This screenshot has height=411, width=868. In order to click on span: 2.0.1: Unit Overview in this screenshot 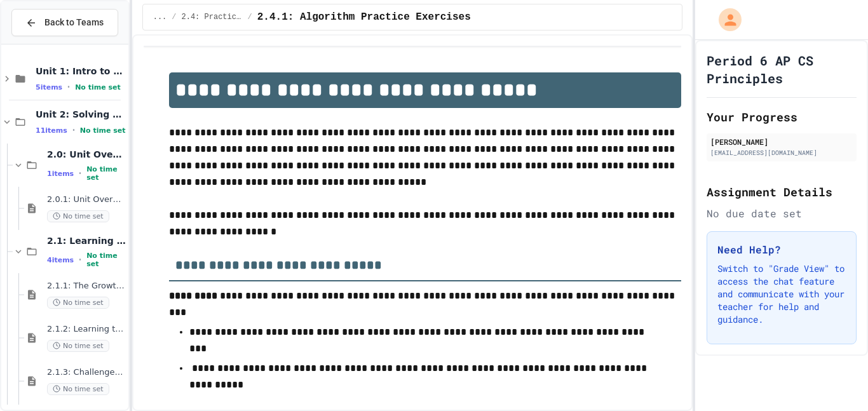, I will do `click(86, 200)`.